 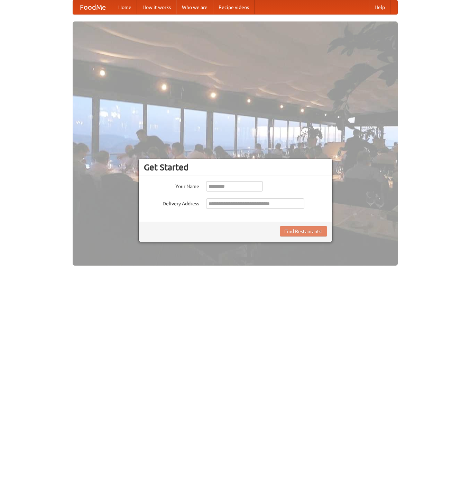 I want to click on label: Delivery Address, so click(x=172, y=202).